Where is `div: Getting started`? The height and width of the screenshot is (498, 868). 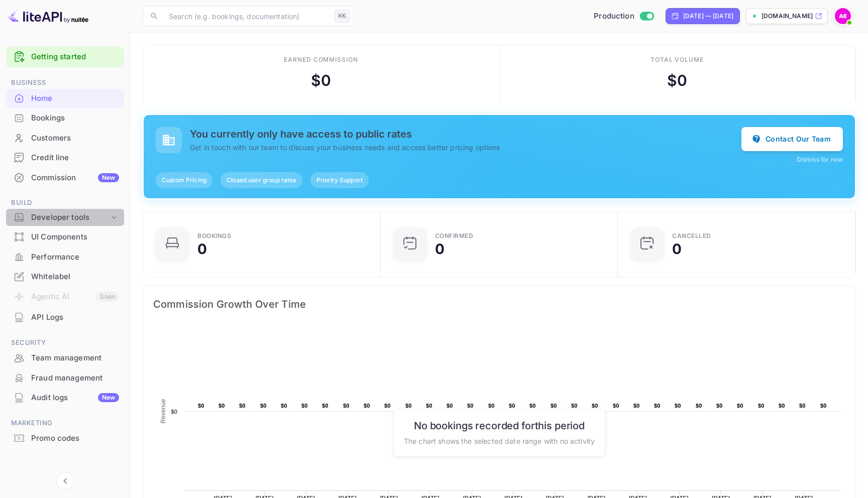 div: Getting started is located at coordinates (64, 57).